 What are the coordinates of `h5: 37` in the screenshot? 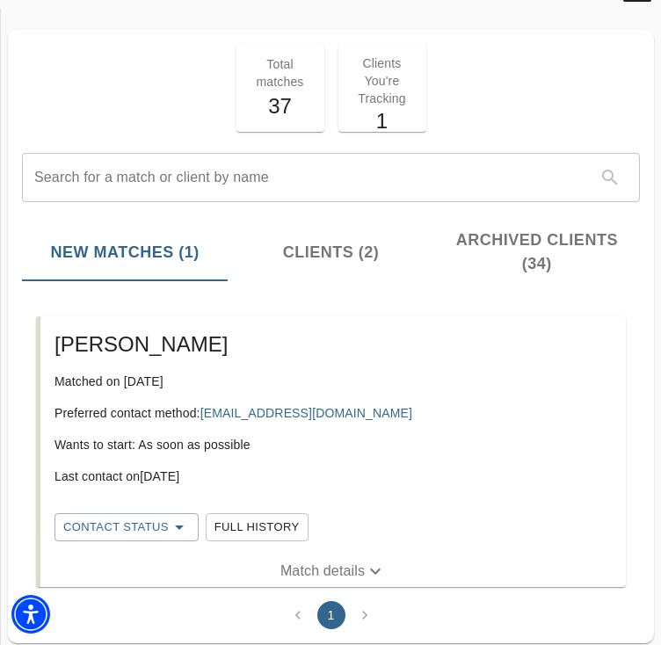 It's located at (280, 106).